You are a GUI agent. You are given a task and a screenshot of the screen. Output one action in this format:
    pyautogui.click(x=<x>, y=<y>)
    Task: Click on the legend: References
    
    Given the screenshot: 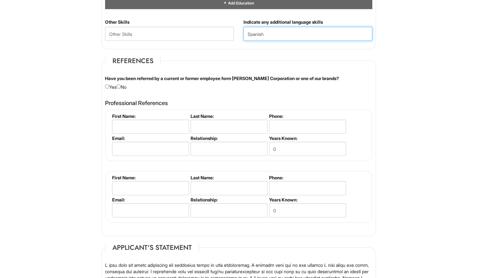 What is the action you would take?
    pyautogui.click(x=133, y=61)
    